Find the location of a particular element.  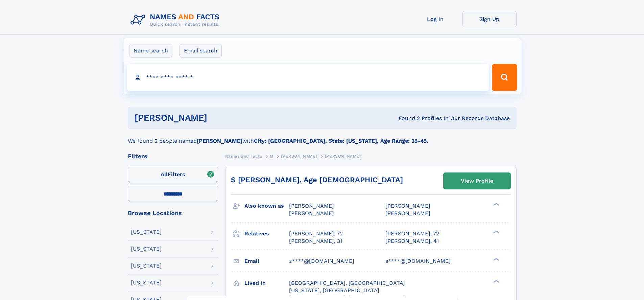

a: Log In is located at coordinates (436, 19).